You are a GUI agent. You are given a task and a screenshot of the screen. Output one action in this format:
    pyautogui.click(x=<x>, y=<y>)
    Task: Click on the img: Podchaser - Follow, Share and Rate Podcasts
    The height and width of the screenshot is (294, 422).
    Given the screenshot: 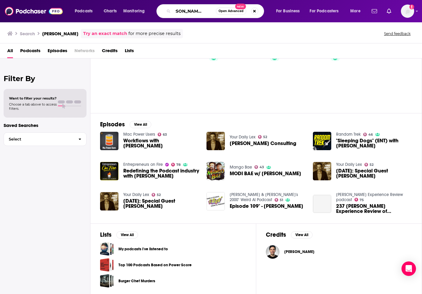 What is the action you would take?
    pyautogui.click(x=34, y=11)
    